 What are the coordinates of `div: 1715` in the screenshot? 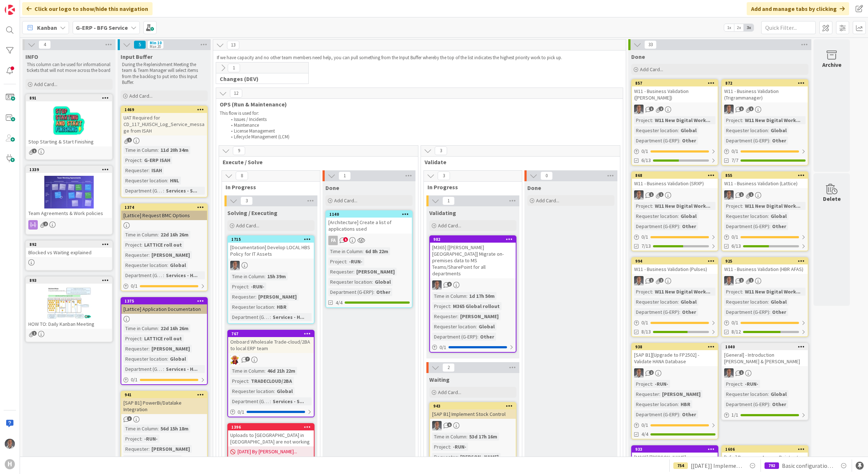 It's located at (271, 239).